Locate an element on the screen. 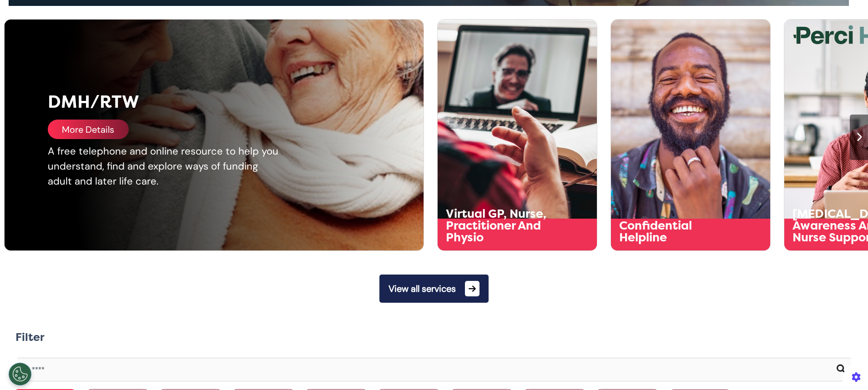 This screenshot has height=390, width=868. button: View all services is located at coordinates (434, 289).